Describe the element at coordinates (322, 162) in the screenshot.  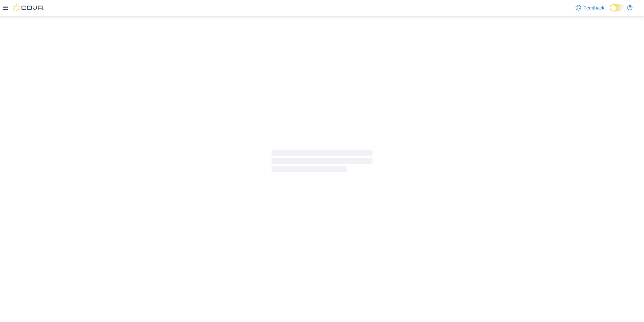
I see `span: Loading` at that location.